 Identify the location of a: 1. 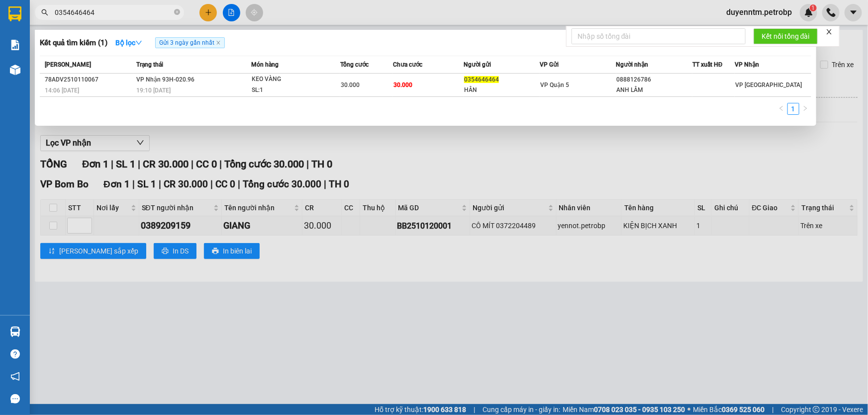
(793, 109).